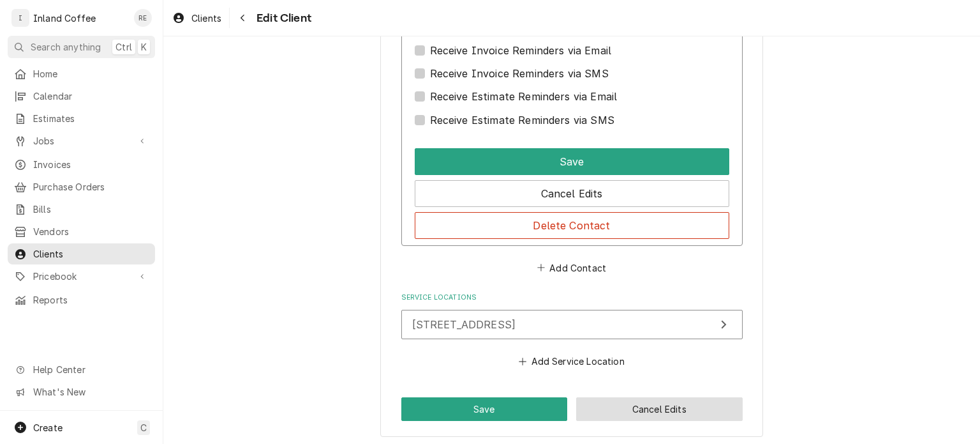 The height and width of the screenshot is (444, 980). What do you see at coordinates (571, 324) in the screenshot?
I see `button: Update Service Location` at bounding box center [571, 324].